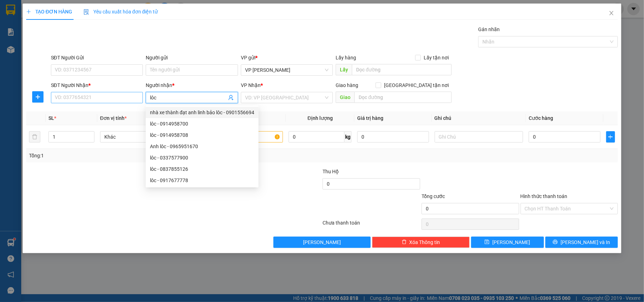 This screenshot has width=644, height=302. What do you see at coordinates (287, 58) in the screenshot?
I see `div: VP gửi` at bounding box center [287, 58].